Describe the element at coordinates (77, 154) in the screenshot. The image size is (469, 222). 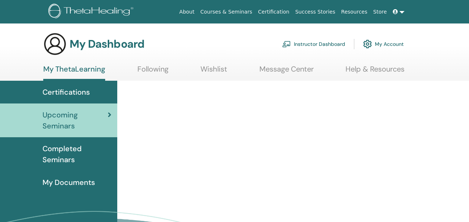
I see `span: Completed Seminars` at that location.